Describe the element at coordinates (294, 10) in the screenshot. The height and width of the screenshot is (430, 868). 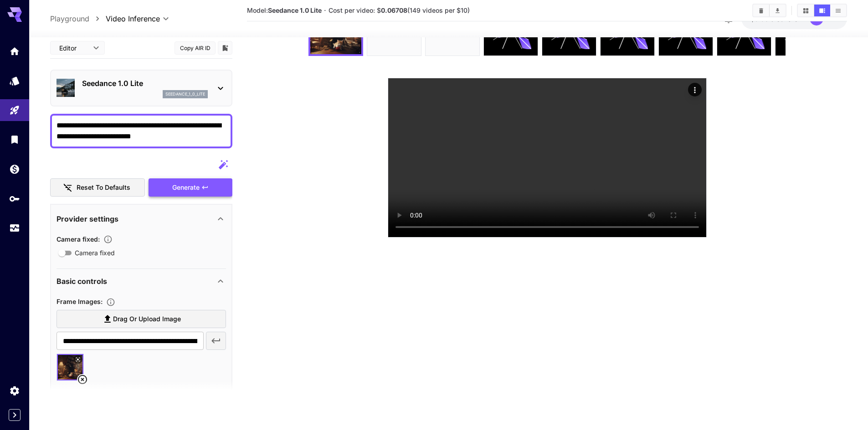
I see `b: Seedance 1.0 Lite` at that location.